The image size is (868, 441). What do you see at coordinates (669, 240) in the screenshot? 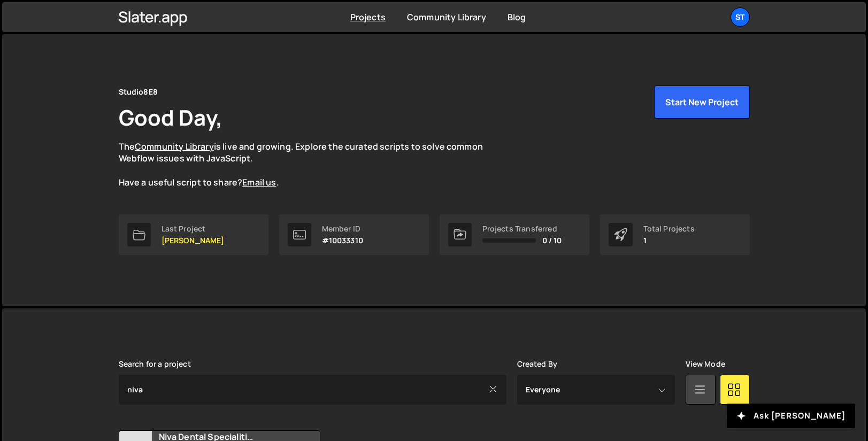
I see `p: 1` at bounding box center [669, 240].